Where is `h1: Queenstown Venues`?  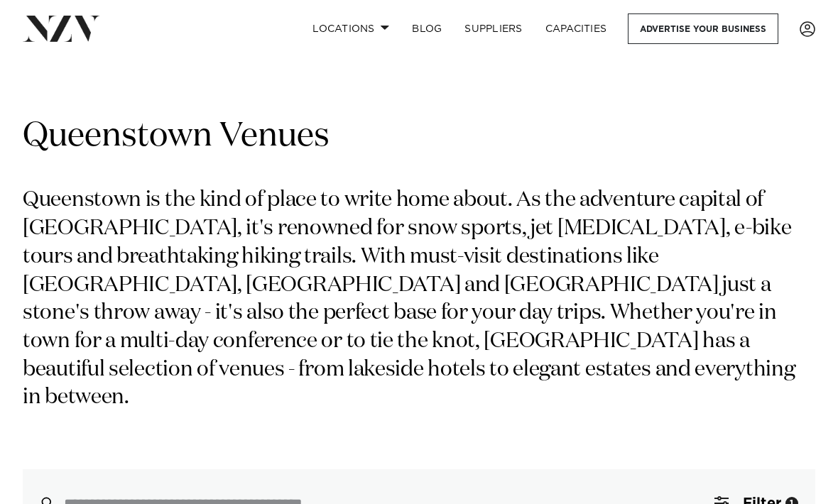
h1: Queenstown Venues is located at coordinates (419, 136).